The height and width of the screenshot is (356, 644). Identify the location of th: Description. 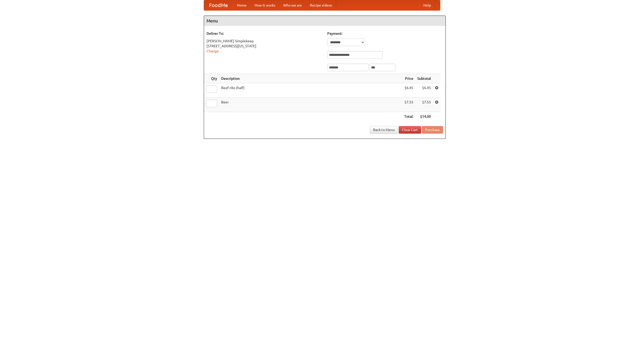
(311, 78).